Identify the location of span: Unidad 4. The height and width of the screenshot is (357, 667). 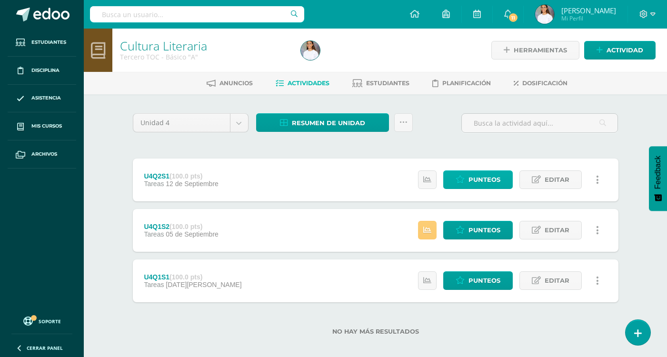
(181, 123).